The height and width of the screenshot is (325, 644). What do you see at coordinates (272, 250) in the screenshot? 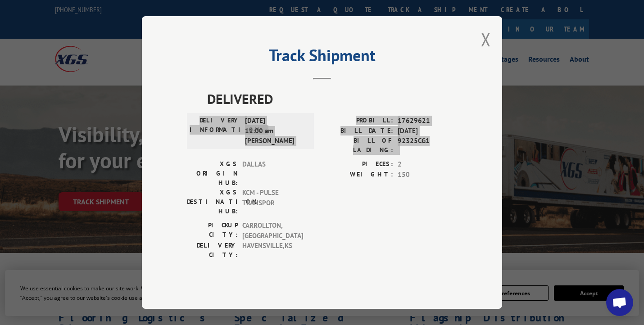
I see `span: HAVENSVILLE , KS` at bounding box center [272, 250].